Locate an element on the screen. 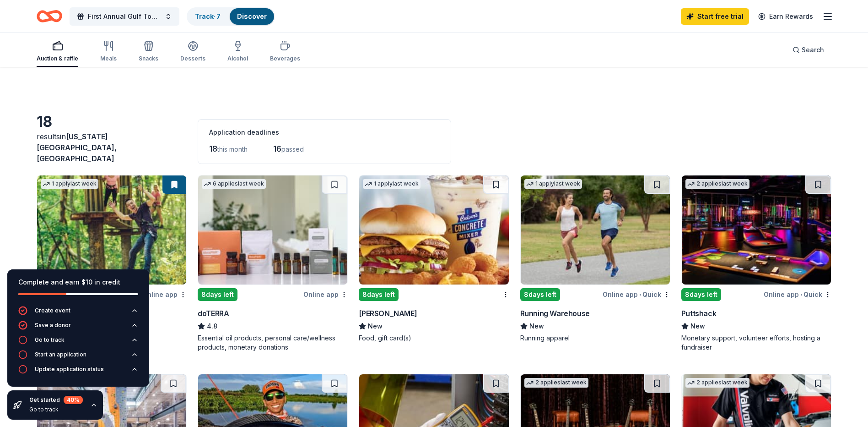  button: Track· 7Discover is located at coordinates (231, 16).